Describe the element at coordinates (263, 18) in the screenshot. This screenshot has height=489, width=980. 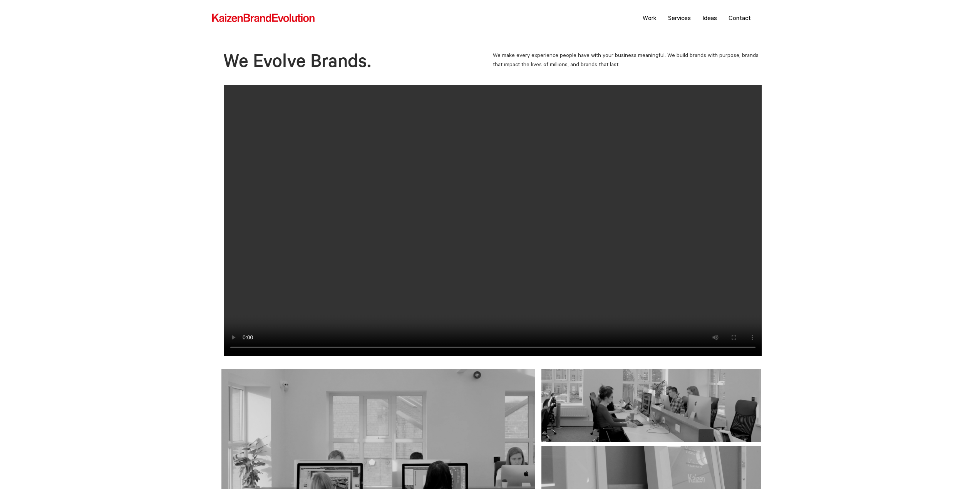
I see `img: kbe_logo_new.svg` at that location.